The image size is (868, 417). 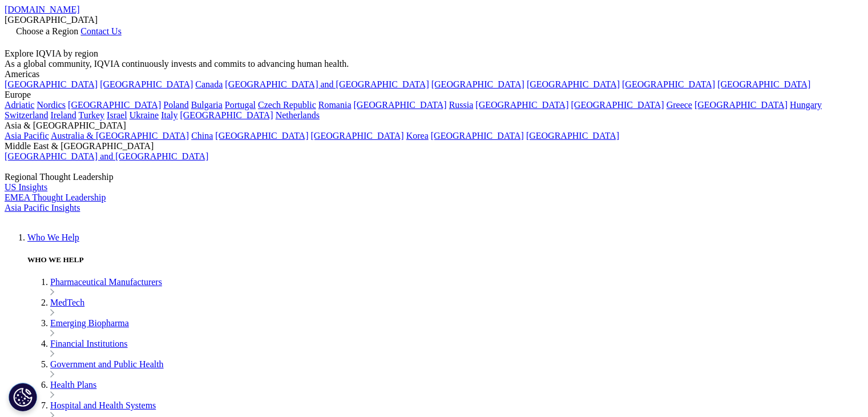 What do you see at coordinates (107, 364) in the screenshot?
I see `a: Government and Public Health` at bounding box center [107, 364].